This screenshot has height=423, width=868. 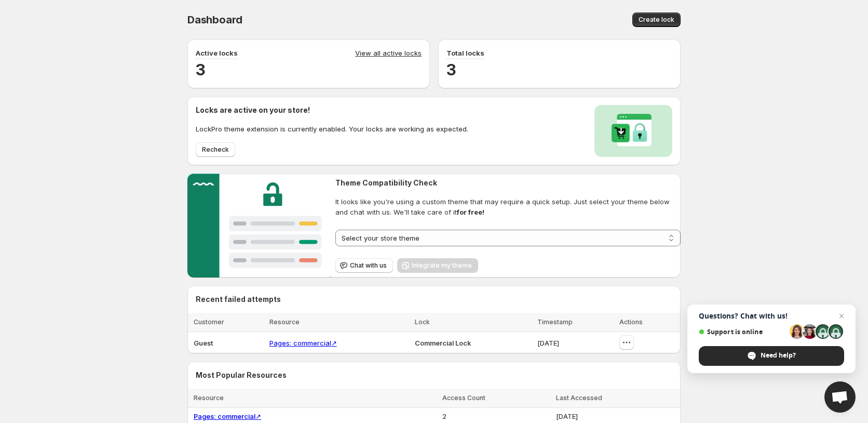 What do you see at coordinates (772, 356) in the screenshot?
I see `div: Need help?` at bounding box center [772, 356].